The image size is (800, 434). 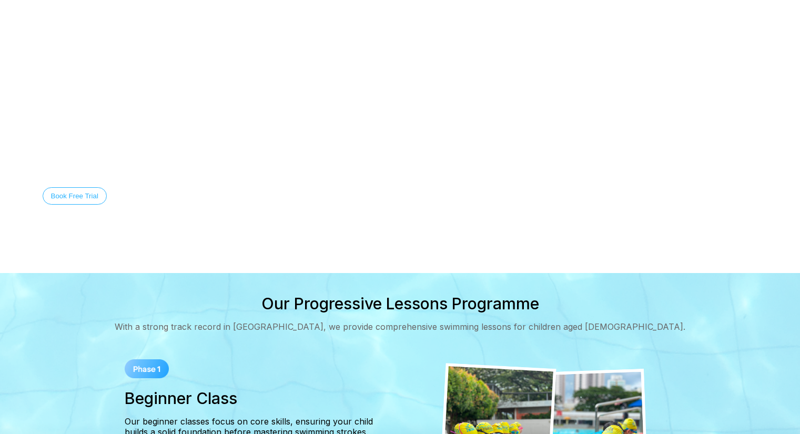 What do you see at coordinates (320, 166) in the screenshot?
I see `div: Equip your child with essential swimming skills for lifelong safety and confidence in water.` at bounding box center [320, 166].